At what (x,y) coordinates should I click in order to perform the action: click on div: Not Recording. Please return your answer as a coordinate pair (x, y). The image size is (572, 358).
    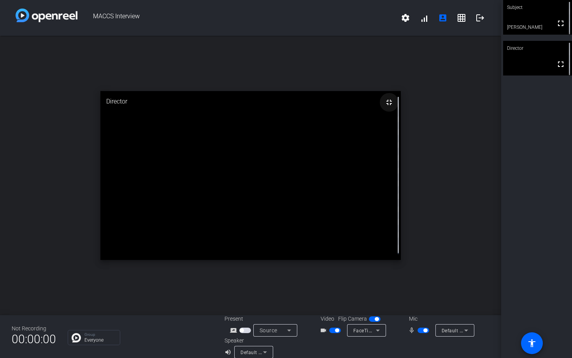
    Looking at the image, I should click on (34, 328).